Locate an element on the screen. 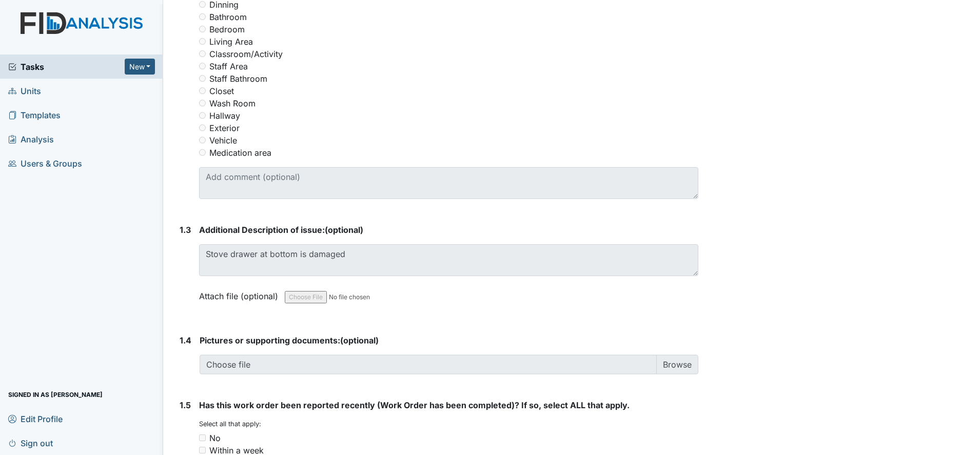 Image resolution: width=980 pixels, height=455 pixels. input: Bedroom is located at coordinates (202, 29).